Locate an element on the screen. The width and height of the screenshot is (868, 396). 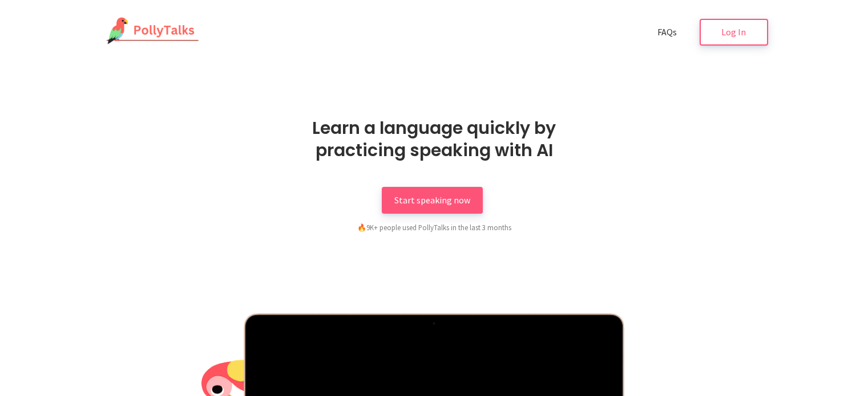
a: Log In is located at coordinates (734, 32).